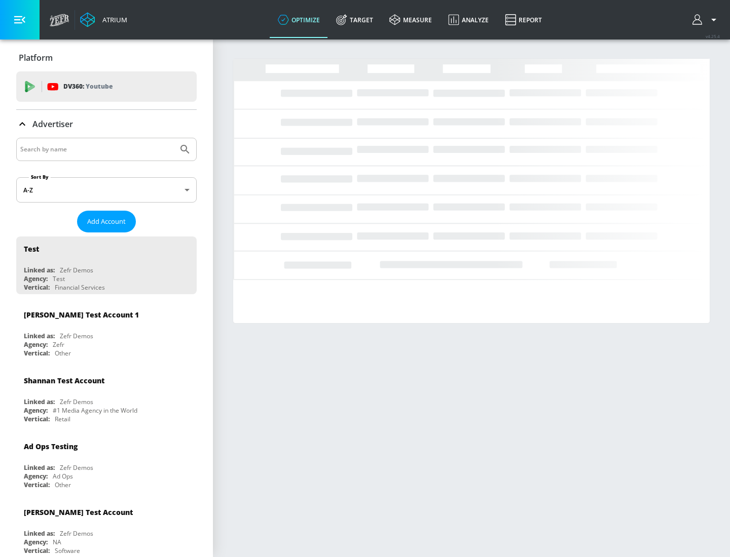  What do you see at coordinates (106, 221) in the screenshot?
I see `span: Add Account` at bounding box center [106, 221].